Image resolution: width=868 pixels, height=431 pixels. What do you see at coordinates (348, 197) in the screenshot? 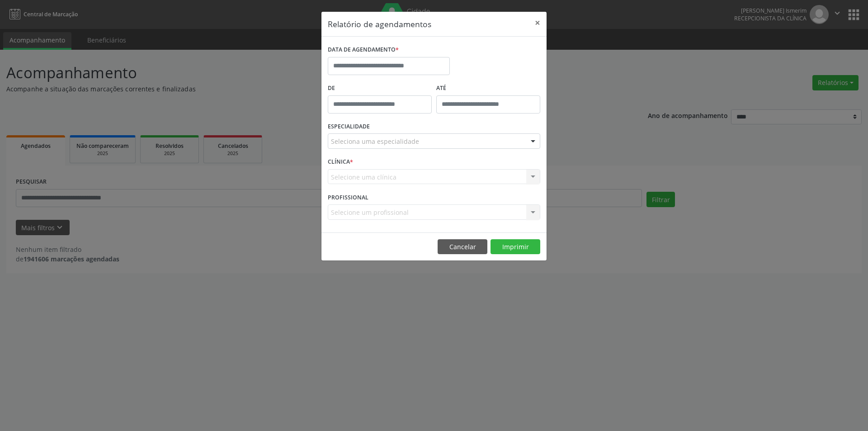
I see `label: PROFISSIONAL` at bounding box center [348, 197].